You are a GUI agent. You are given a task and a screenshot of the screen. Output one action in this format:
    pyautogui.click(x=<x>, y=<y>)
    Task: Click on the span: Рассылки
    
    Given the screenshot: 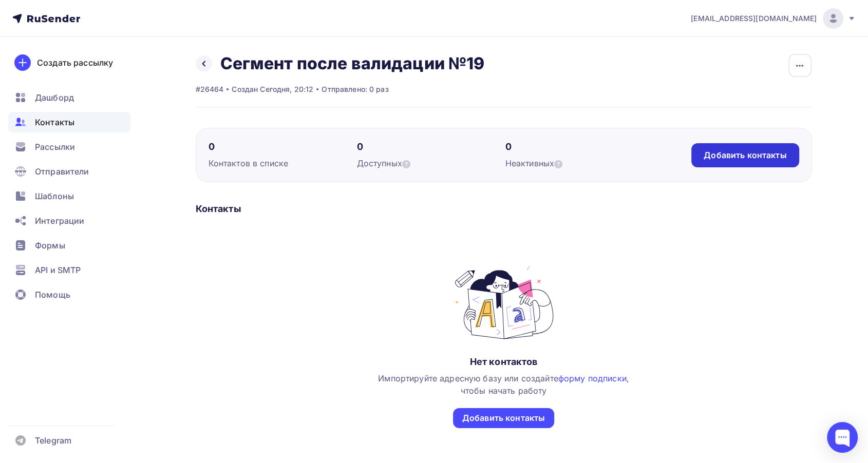 What is the action you would take?
    pyautogui.click(x=55, y=147)
    